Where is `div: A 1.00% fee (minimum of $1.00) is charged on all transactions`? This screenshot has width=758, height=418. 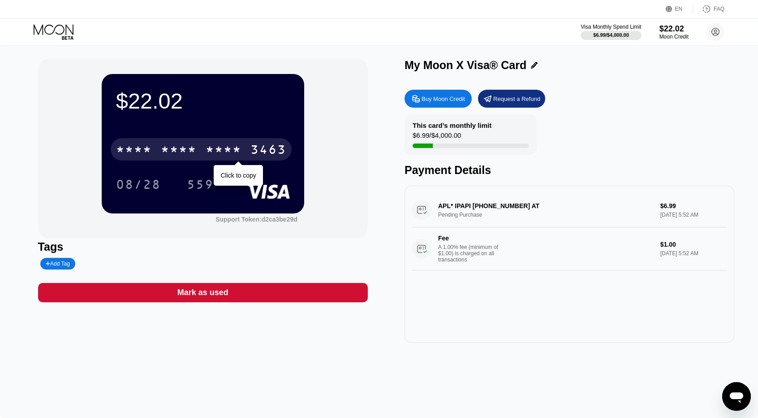 div: A 1.00% fee (minimum of $1.00) is charged on all transactions is located at coordinates (472, 253).